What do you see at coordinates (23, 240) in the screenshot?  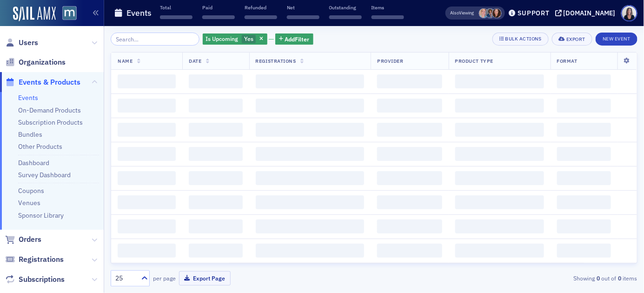 I see `a: Orders` at bounding box center [23, 240].